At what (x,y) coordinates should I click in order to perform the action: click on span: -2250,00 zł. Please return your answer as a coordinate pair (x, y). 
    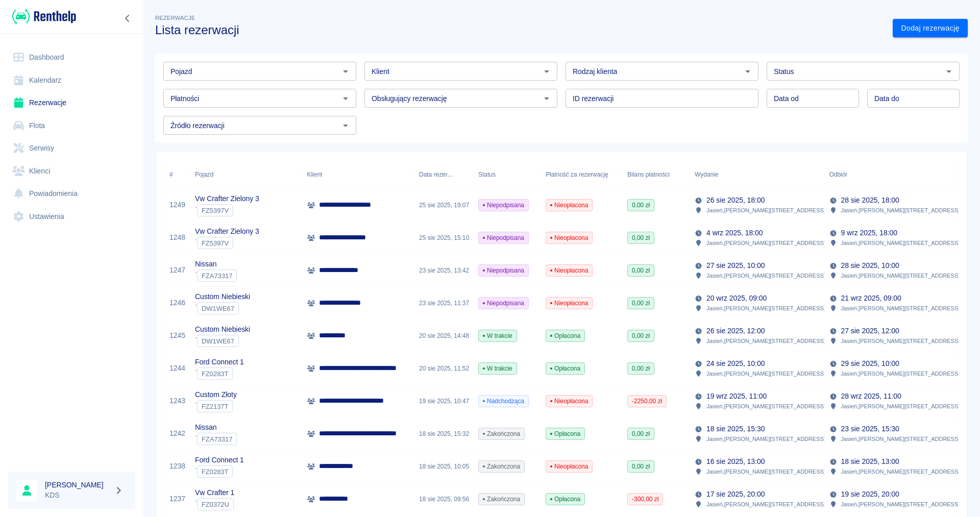
    Looking at the image, I should click on (647, 401).